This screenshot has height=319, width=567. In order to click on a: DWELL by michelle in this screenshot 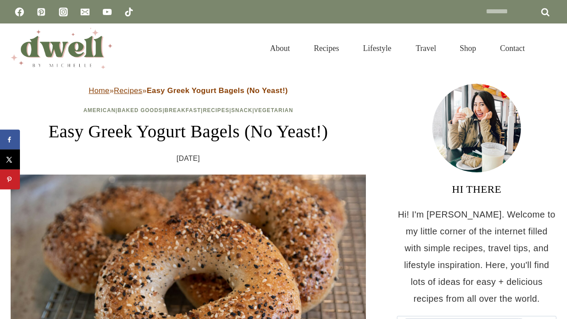, I will do `click(62, 48)`.